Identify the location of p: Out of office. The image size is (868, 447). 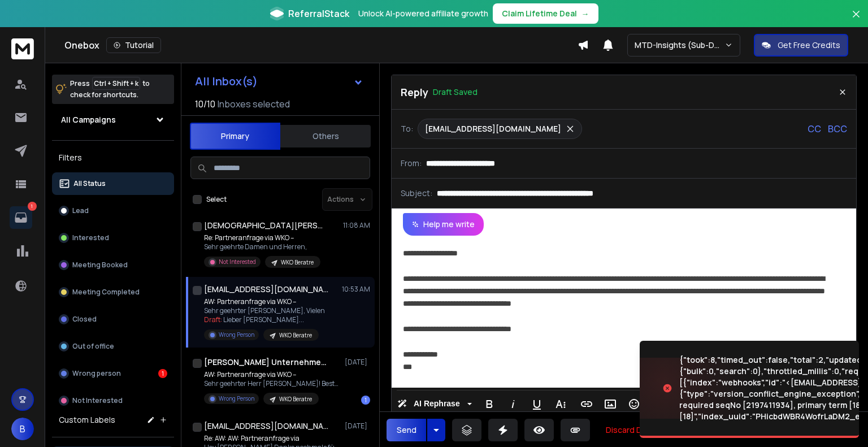
(93, 346).